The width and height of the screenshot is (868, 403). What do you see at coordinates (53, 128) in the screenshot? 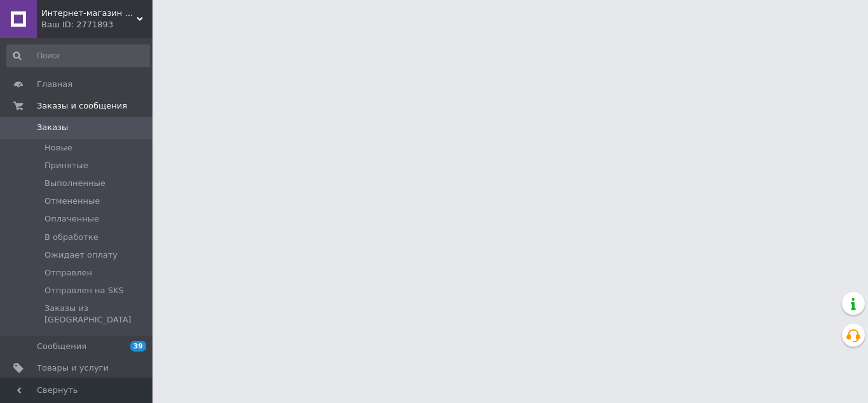
I see `span: Заказы` at bounding box center [53, 128].